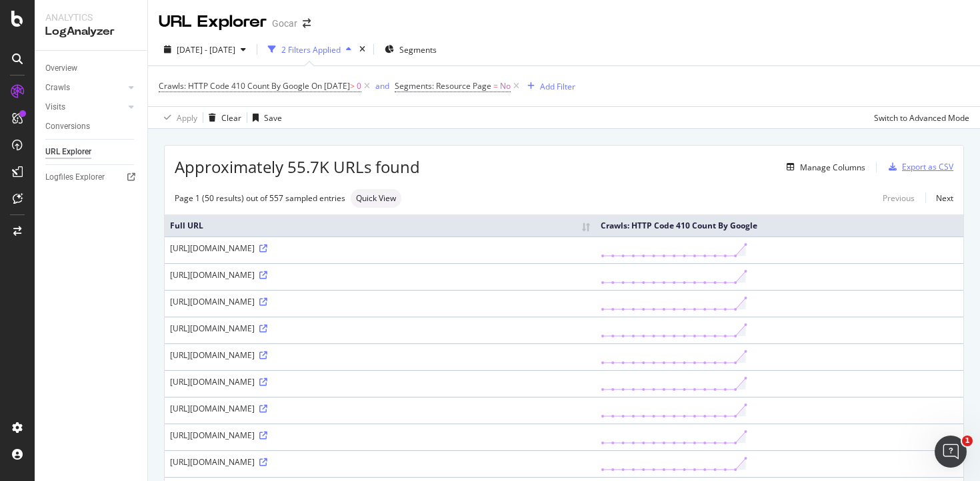 Image resolution: width=980 pixels, height=481 pixels. I want to click on span: Segments: Resource Page, so click(443, 86).